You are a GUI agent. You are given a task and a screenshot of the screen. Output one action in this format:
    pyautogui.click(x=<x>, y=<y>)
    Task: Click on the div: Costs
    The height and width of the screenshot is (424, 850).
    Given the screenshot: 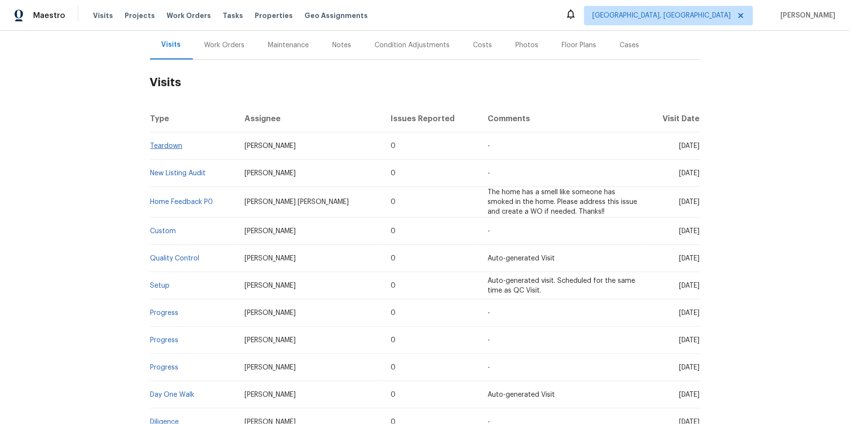 What is the action you would take?
    pyautogui.click(x=483, y=45)
    